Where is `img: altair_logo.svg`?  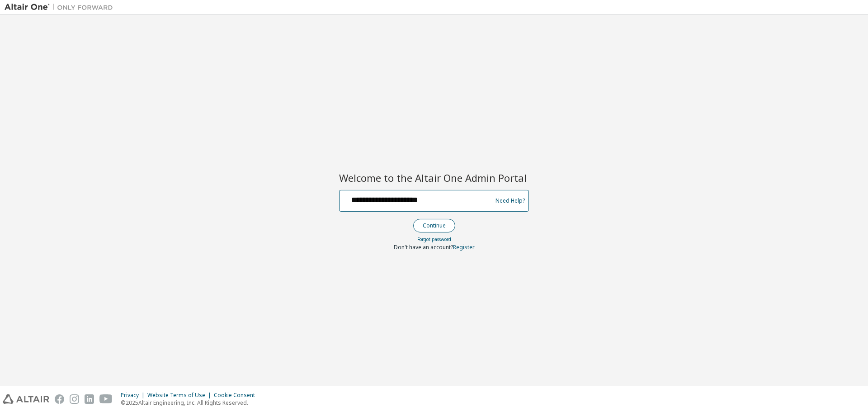
img: altair_logo.svg is located at coordinates (26, 398).